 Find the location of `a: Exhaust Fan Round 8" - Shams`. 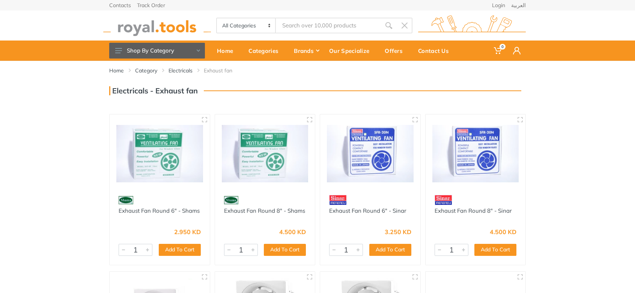

a: Exhaust Fan Round 8" - Shams is located at coordinates (264, 210).